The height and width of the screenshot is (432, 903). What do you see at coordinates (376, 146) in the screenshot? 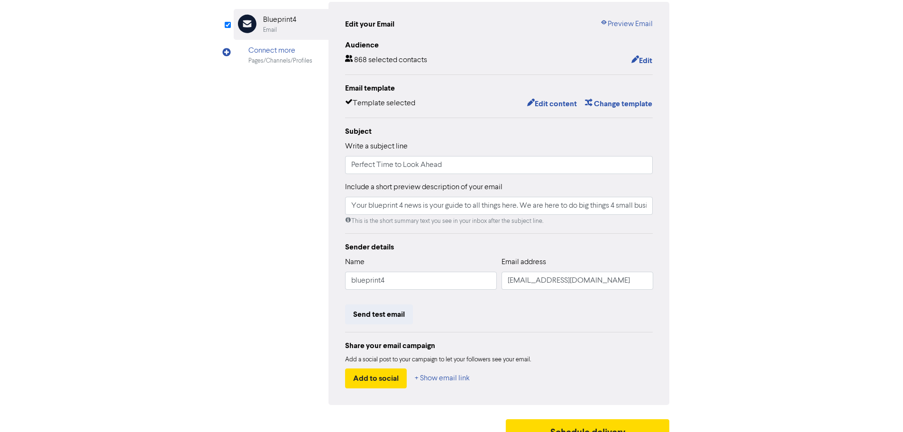
I see `label: Write a subject line` at bounding box center [376, 146].